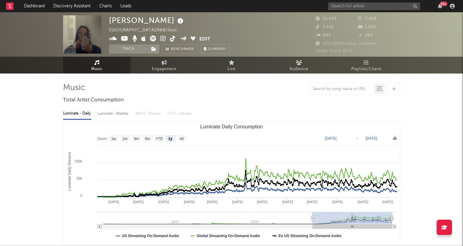  What do you see at coordinates (342, 89) in the screenshot?
I see `input: Search by song name or URL` at bounding box center [342, 89].